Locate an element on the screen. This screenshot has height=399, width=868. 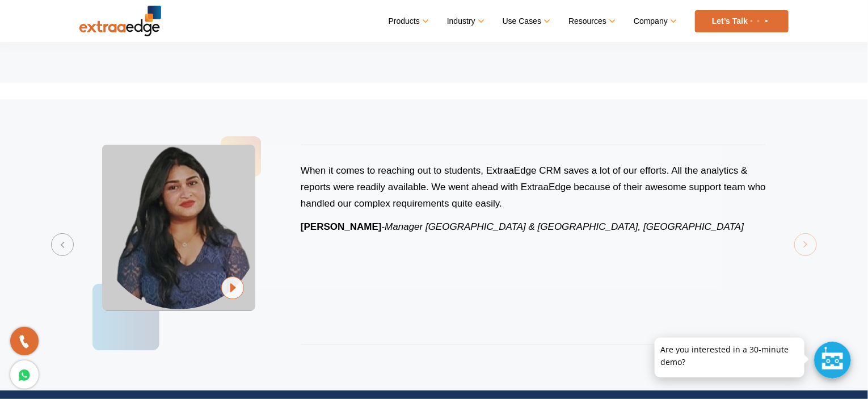
div: Chat is located at coordinates (832, 360).